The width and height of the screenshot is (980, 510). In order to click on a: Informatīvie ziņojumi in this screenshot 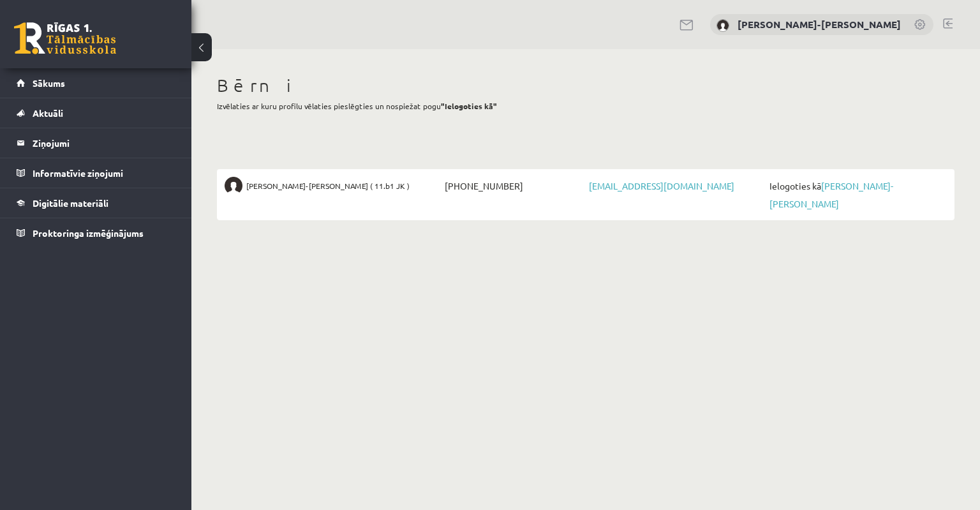, I will do `click(96, 173)`.